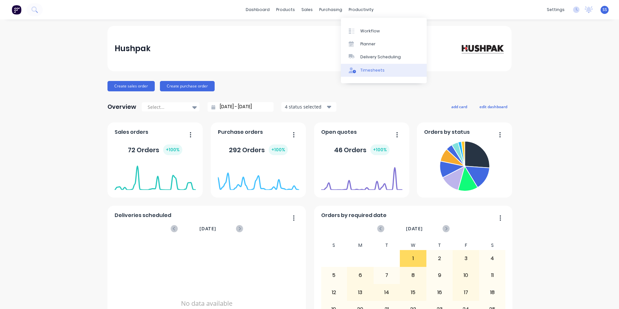 The height and width of the screenshot is (309, 619). What do you see at coordinates (362, 150) in the screenshot?
I see `div: 46 Orders` at bounding box center [362, 150].